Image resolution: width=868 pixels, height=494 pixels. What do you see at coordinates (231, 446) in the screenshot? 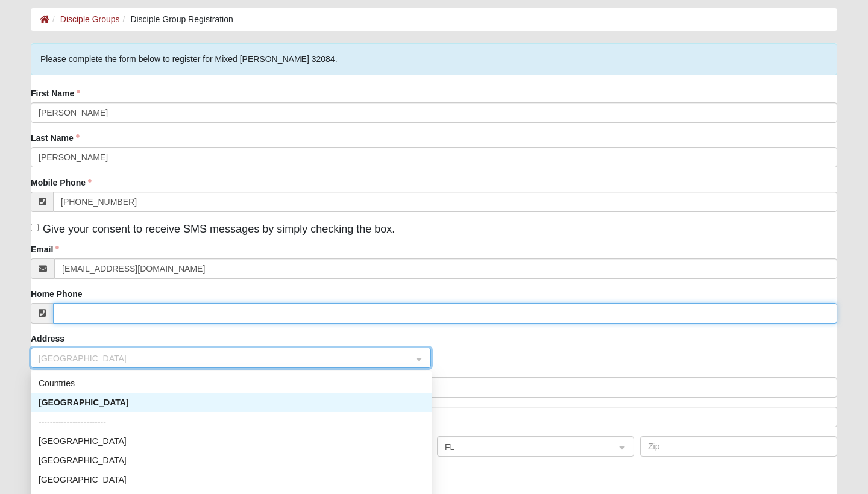
I see `input: City` at bounding box center [231, 446].